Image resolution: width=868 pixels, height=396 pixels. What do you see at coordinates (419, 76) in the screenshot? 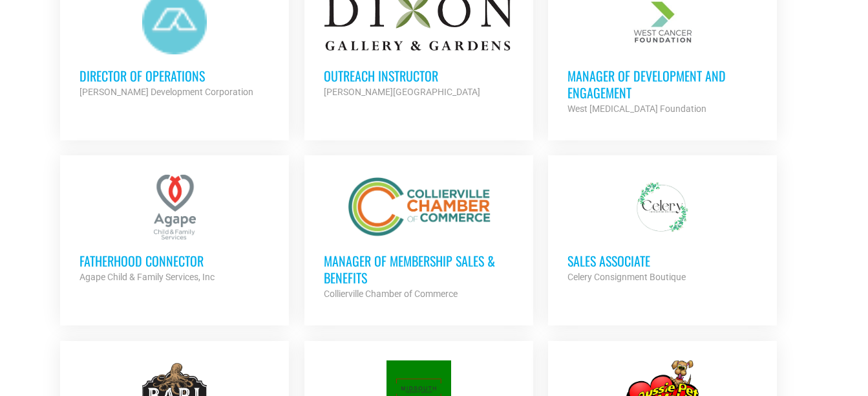
I see `h3: Outreach Instructor` at bounding box center [419, 76].